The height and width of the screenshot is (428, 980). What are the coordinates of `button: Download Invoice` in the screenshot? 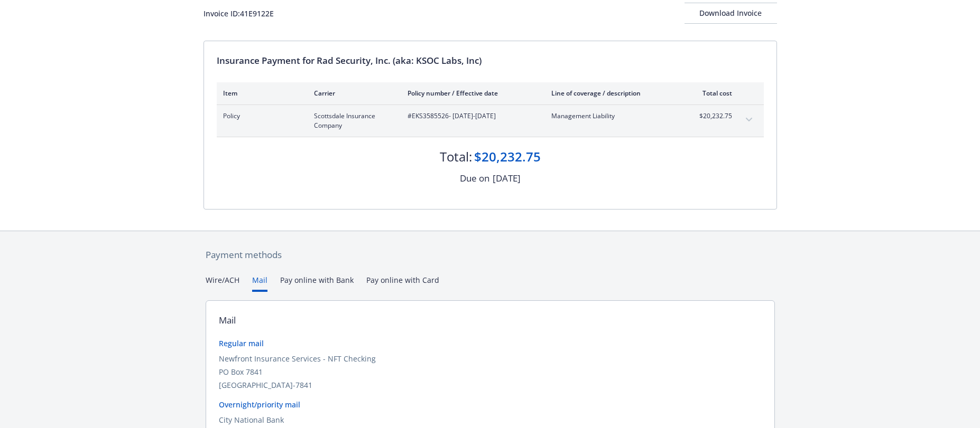 It's located at (730, 14).